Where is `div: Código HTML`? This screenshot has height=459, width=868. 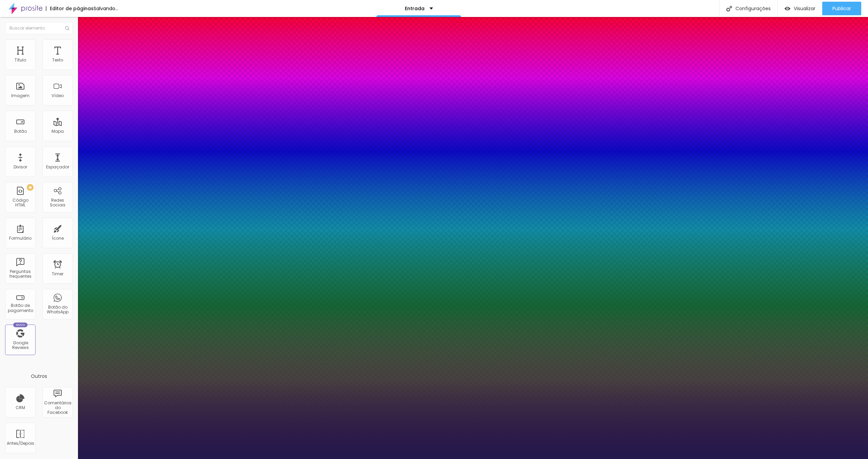
div: Código HTML is located at coordinates (20, 202).